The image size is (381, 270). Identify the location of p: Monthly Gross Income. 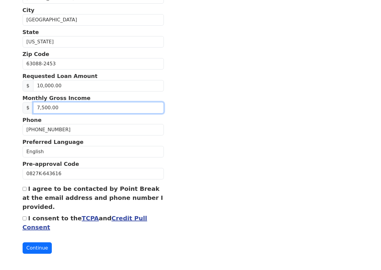
(93, 98).